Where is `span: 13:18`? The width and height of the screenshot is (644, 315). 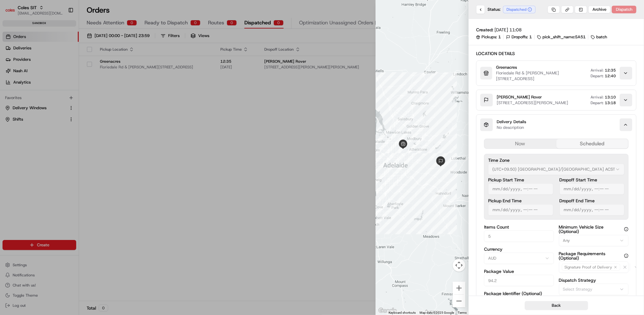
span: 13:18 is located at coordinates (611, 103).